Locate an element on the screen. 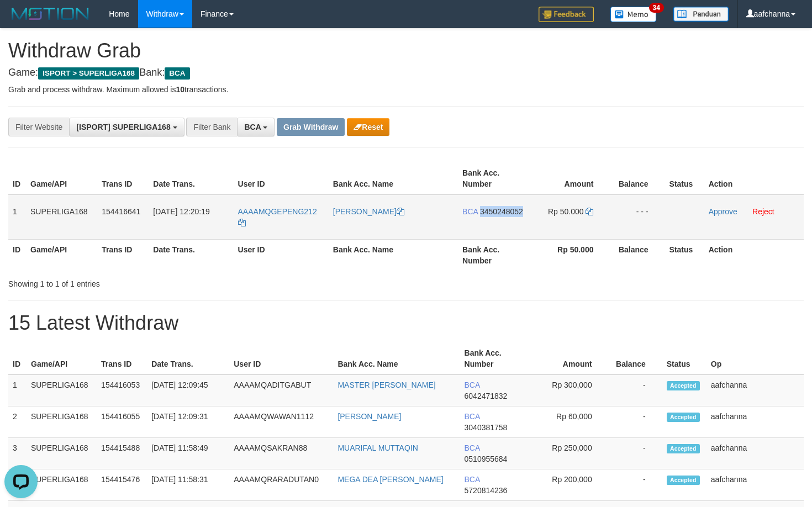 Image resolution: width=812 pixels, height=507 pixels. img: Button%20Memo.svg is located at coordinates (633, 14).